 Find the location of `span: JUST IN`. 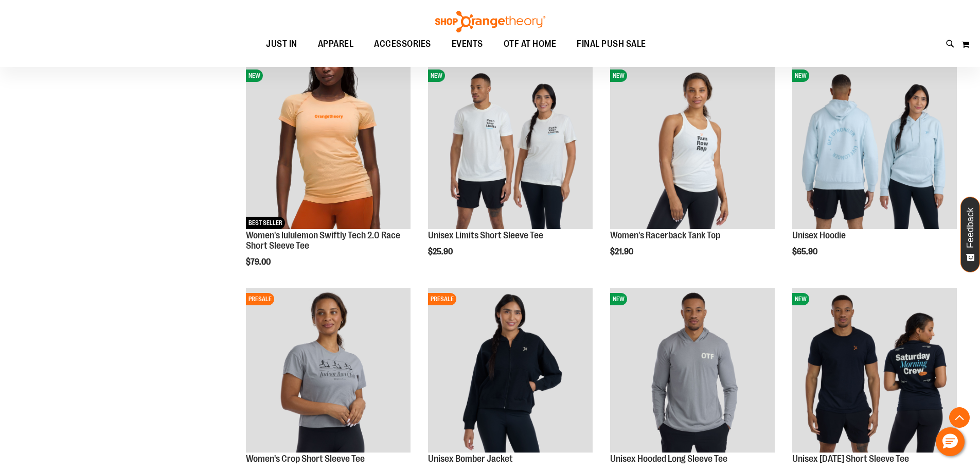

span: JUST IN is located at coordinates (282, 44).